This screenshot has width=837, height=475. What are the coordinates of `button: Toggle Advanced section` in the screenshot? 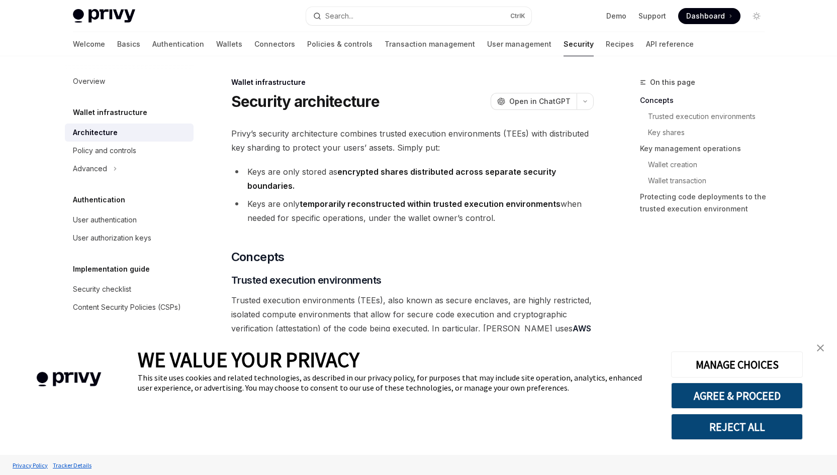 It's located at (129, 169).